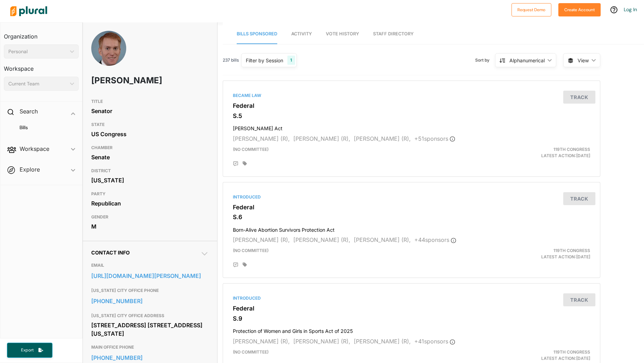 The width and height of the screenshot is (644, 363). I want to click on span: + 44 sponsor s, so click(436, 240).